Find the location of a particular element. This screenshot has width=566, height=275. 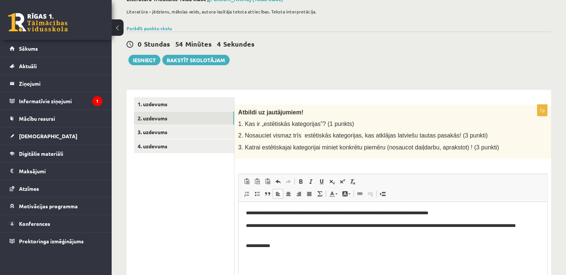

p: 7p is located at coordinates (542, 110).